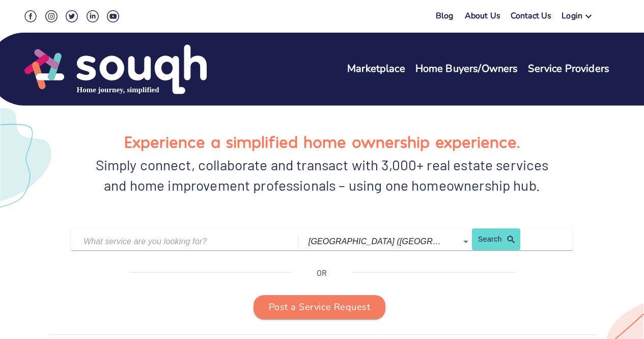  What do you see at coordinates (376, 69) in the screenshot?
I see `a: Marketplace` at bounding box center [376, 69].